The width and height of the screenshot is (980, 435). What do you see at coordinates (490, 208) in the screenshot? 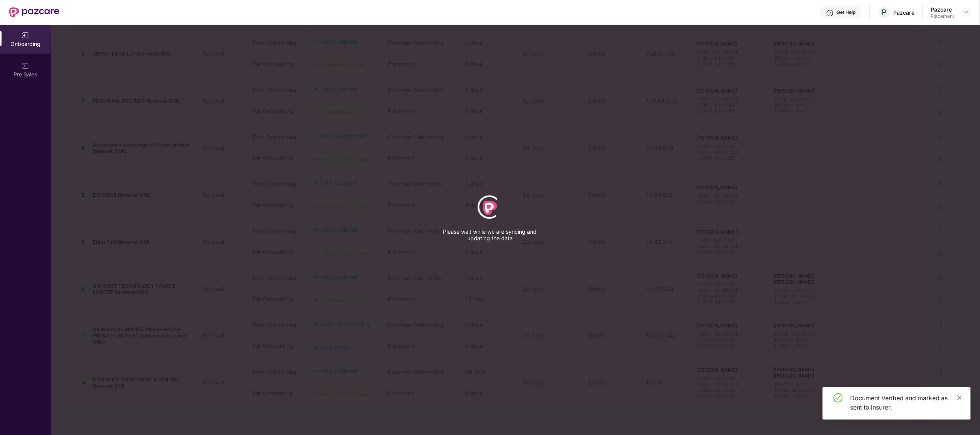
I see `div: animation` at bounding box center [490, 208].